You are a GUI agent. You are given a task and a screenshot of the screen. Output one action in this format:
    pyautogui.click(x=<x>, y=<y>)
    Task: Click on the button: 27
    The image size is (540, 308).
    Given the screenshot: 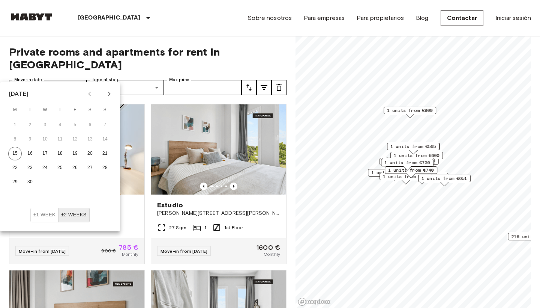 What is the action you would take?
    pyautogui.click(x=90, y=168)
    